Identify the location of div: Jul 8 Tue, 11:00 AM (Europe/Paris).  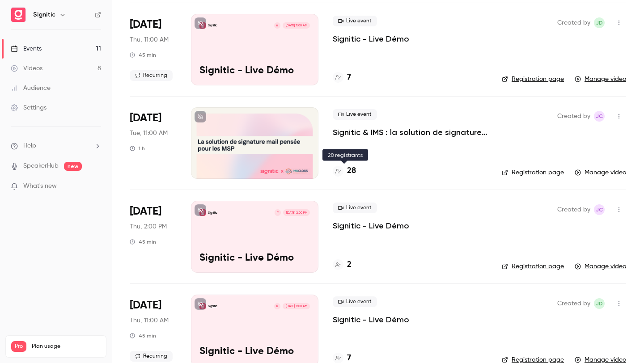
(153, 143).